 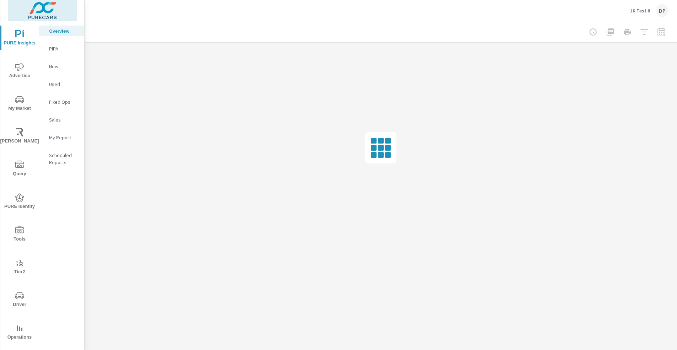 I want to click on span: PURE Insights, so click(x=20, y=38).